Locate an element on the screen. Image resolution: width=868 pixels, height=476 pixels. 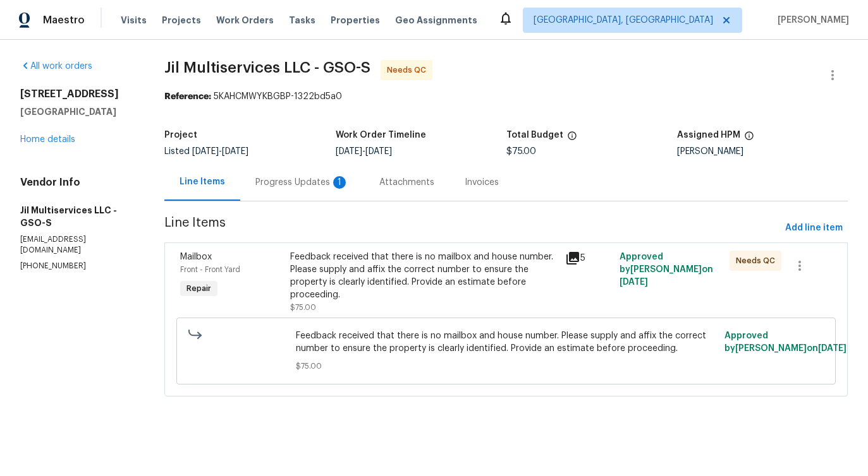
span: Mailbox is located at coordinates (196, 257).